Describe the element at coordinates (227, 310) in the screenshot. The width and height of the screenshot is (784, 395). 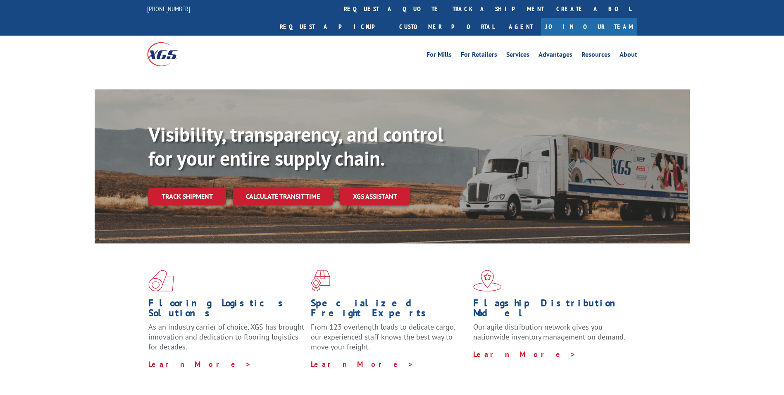
I see `h1: Flooring Logistics Solutions` at that location.